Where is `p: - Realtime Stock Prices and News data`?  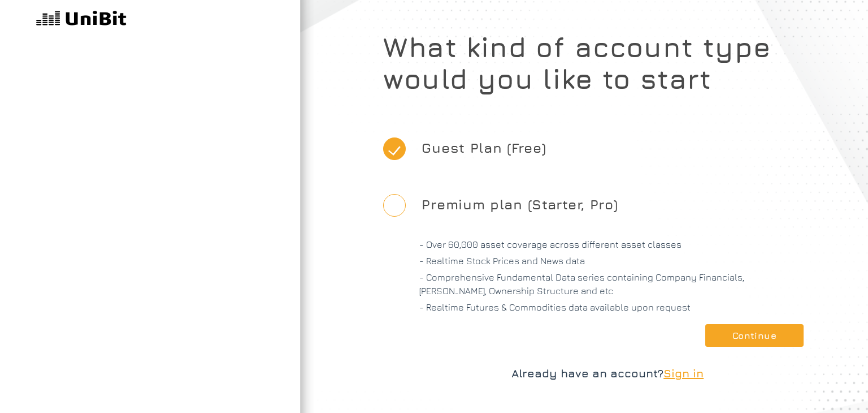
p: - Realtime Stock Prices and News data is located at coordinates (603, 261).